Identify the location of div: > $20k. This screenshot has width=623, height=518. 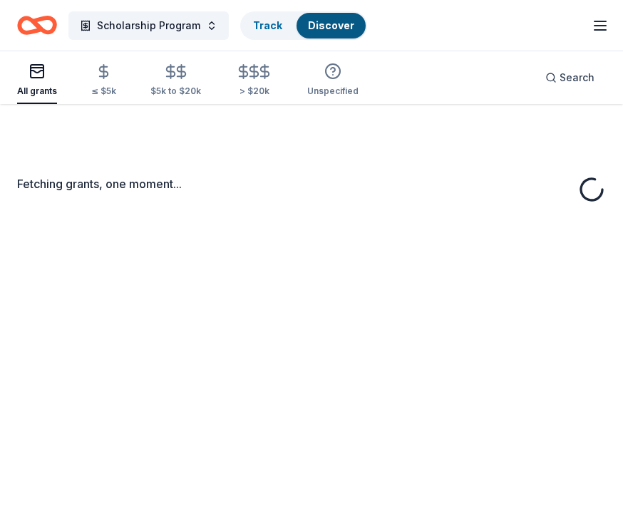
(254, 91).